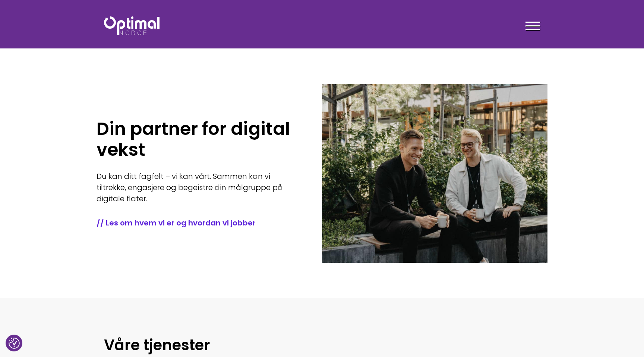 Image resolution: width=644 pixels, height=357 pixels. What do you see at coordinates (14, 343) in the screenshot?
I see `button: Samtykkepreferanser` at bounding box center [14, 343].